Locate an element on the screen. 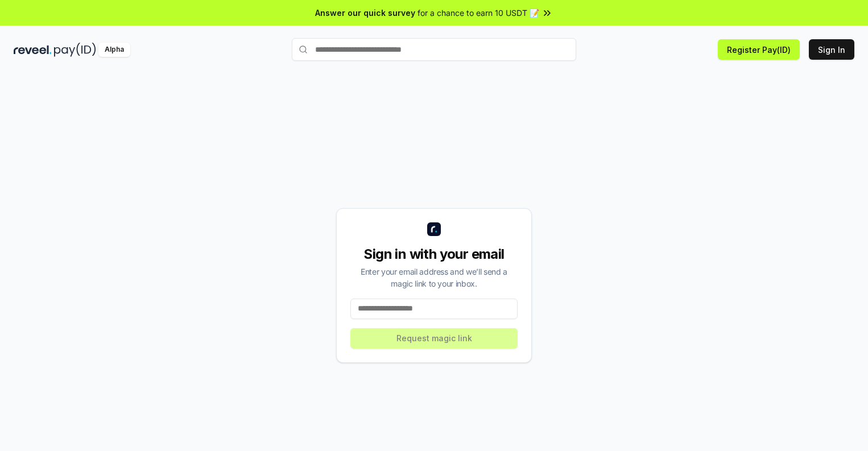 Image resolution: width=868 pixels, height=451 pixels. span: Answer our quick survey is located at coordinates (365, 12).